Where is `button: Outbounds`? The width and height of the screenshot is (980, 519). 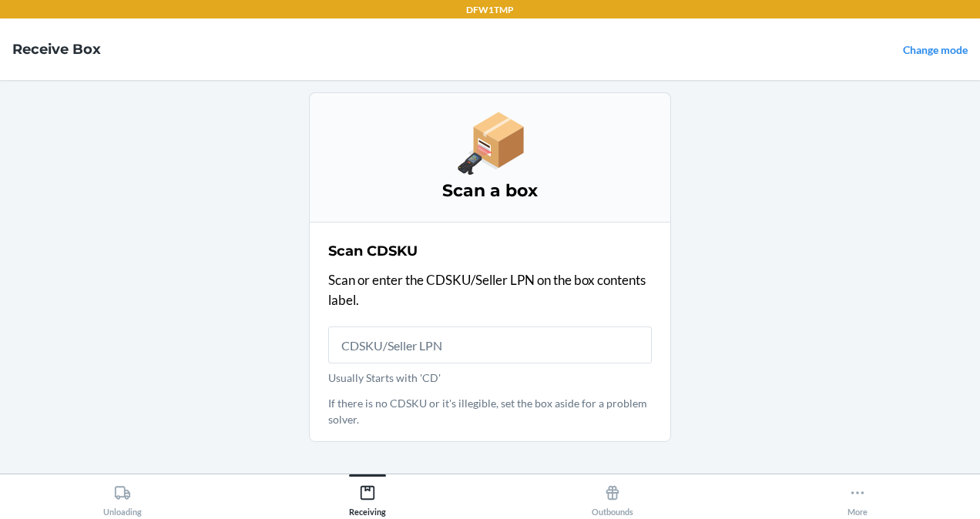 button: Outbounds is located at coordinates (612, 494).